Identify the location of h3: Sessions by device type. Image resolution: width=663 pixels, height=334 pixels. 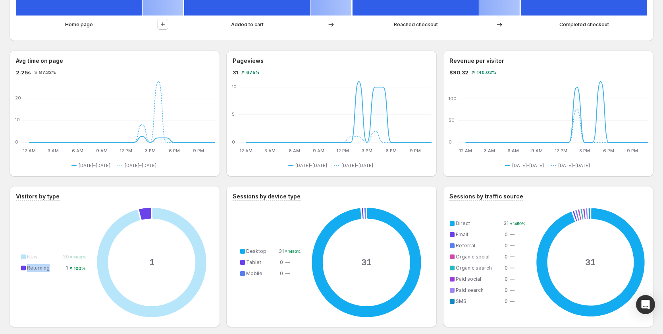
(266, 196).